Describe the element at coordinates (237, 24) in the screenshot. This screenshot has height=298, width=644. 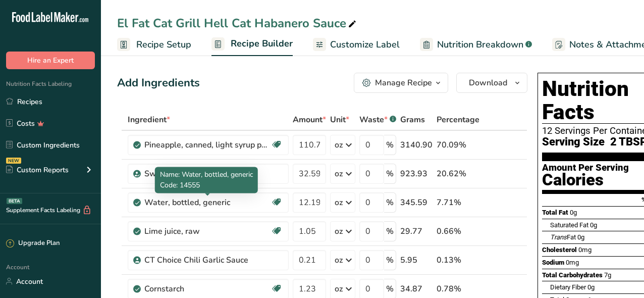
I see `div: El Fat Cat Grill Hell Cat Habanero Sauce` at that location.